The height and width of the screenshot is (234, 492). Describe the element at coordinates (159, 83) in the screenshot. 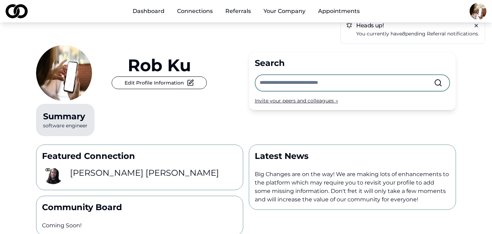

I see `button: Edit Profile Information` at that location.